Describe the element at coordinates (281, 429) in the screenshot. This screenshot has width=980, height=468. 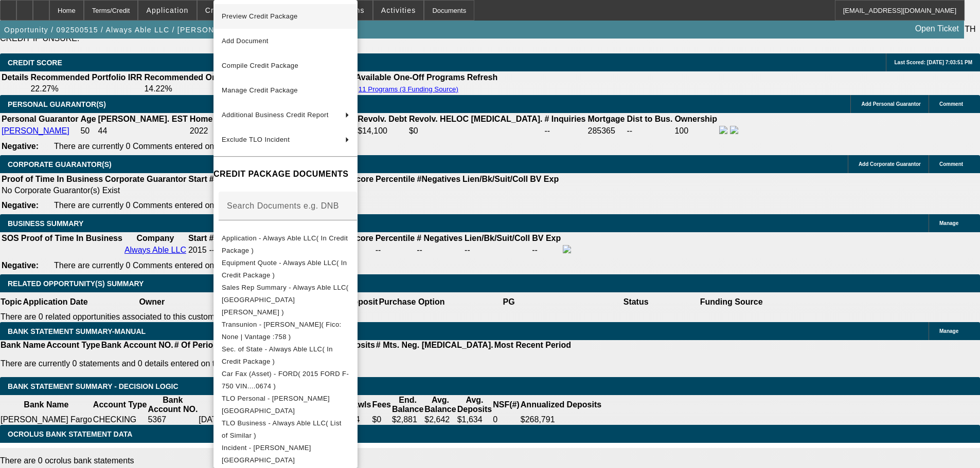
I see `span: TLO Business - Always Able LLC( List of Similar )` at that location.